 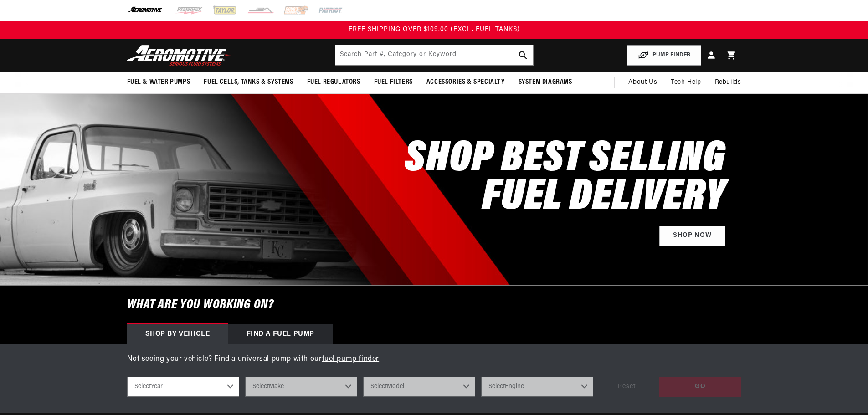 I want to click on a: About Us, so click(x=642, y=83).